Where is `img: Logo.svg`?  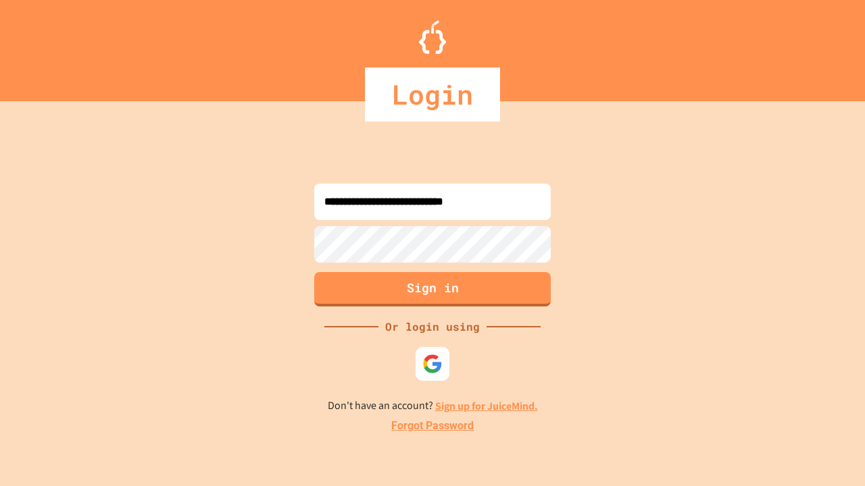
img: Logo.svg is located at coordinates (432, 37).